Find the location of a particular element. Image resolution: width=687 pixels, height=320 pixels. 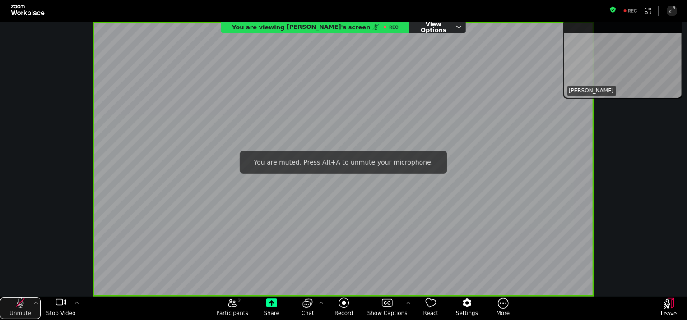

span: Unmute is located at coordinates (20, 314).